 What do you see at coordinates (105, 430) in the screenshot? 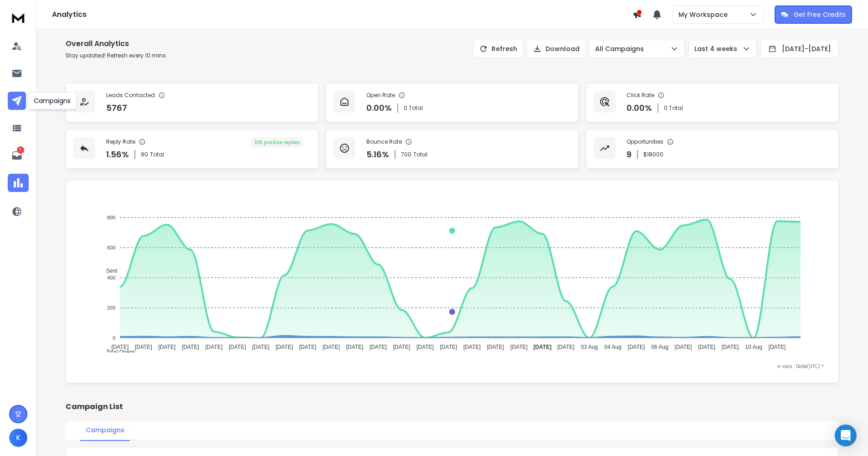
I see `button: Campaigns` at bounding box center [105, 430].